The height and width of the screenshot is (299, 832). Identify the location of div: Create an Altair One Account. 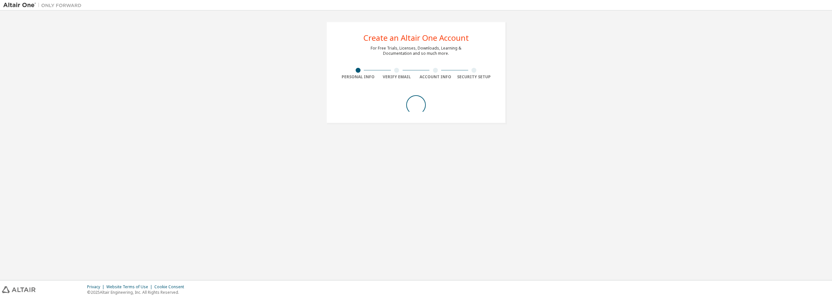
(416, 38).